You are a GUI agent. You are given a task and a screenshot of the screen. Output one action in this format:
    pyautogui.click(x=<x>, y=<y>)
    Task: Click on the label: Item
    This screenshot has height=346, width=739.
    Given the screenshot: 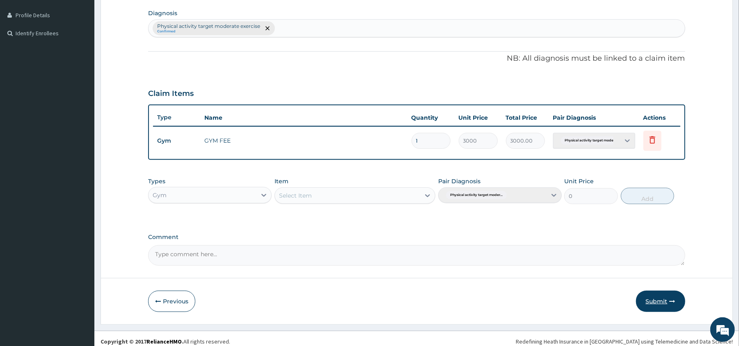 What is the action you would take?
    pyautogui.click(x=281, y=181)
    